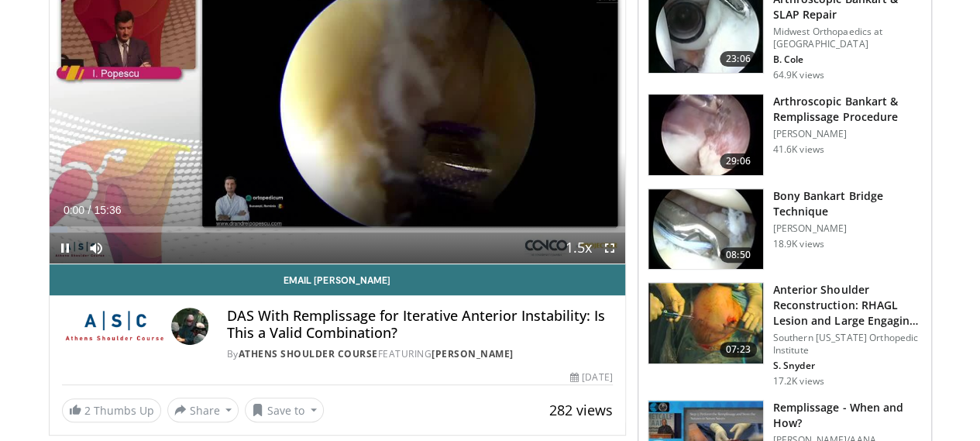 The image size is (980, 441). What do you see at coordinates (203, 410) in the screenshot?
I see `button: Share` at bounding box center [203, 410].